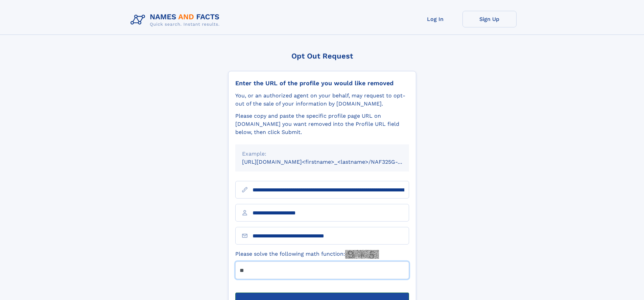 The height and width of the screenshot is (300, 644). Describe the element at coordinates (177, 20) in the screenshot. I see `img: Logo Names and Facts` at that location.